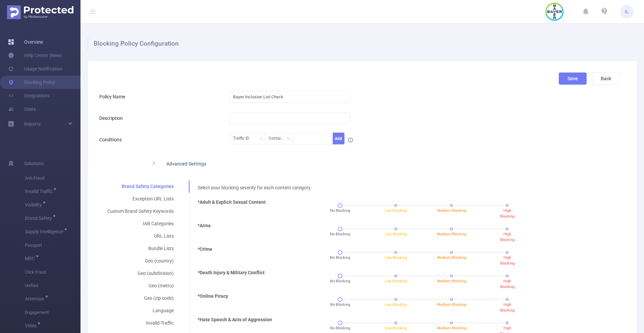 This screenshot has height=333, width=644. Describe the element at coordinates (40, 12) in the screenshot. I see `img: Protected Media` at that location.